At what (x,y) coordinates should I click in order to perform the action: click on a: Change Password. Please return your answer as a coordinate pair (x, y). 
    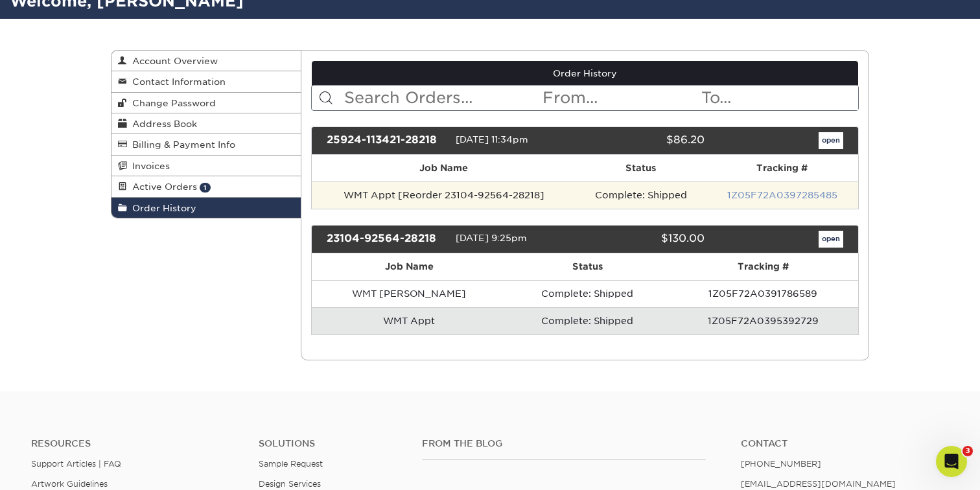
    Looking at the image, I should click on (206, 103).